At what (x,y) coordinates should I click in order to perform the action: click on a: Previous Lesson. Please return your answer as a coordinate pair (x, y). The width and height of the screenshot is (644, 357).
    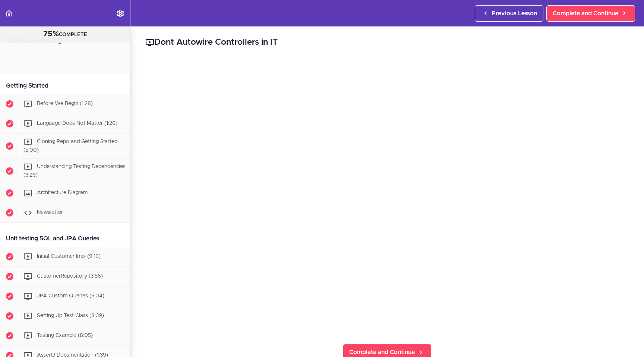
    Looking at the image, I should click on (509, 13).